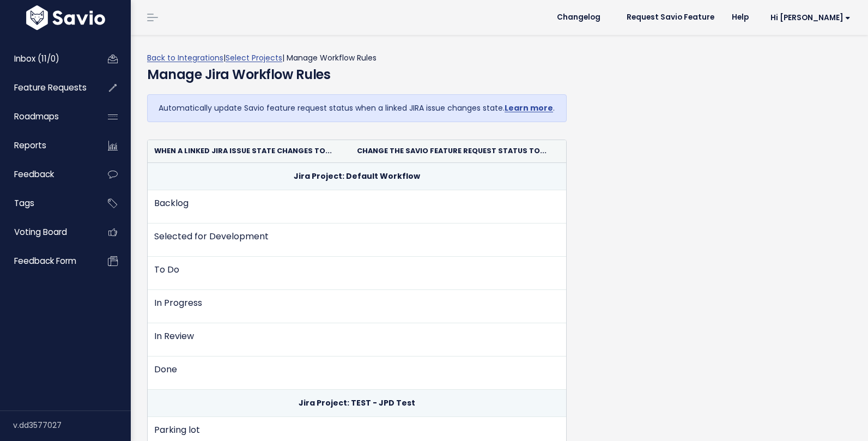 The height and width of the screenshot is (441, 868). What do you see at coordinates (357, 404) in the screenshot?
I see `th: Jira Project: TEST - JPD Test` at bounding box center [357, 404].